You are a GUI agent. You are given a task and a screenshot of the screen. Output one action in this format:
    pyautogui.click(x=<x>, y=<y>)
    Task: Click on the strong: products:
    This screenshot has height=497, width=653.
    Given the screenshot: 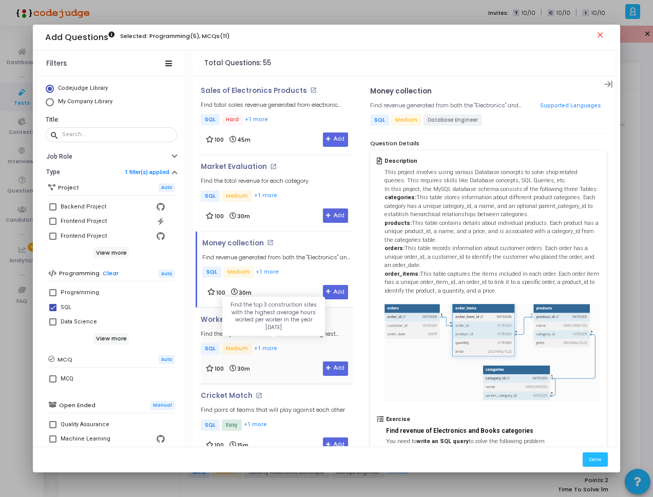 What is the action you would take?
    pyautogui.click(x=398, y=223)
    